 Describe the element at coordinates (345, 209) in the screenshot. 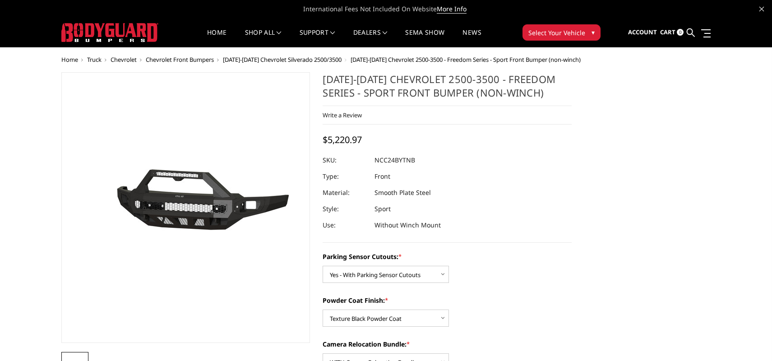

I see `dt: Style:` at that location.